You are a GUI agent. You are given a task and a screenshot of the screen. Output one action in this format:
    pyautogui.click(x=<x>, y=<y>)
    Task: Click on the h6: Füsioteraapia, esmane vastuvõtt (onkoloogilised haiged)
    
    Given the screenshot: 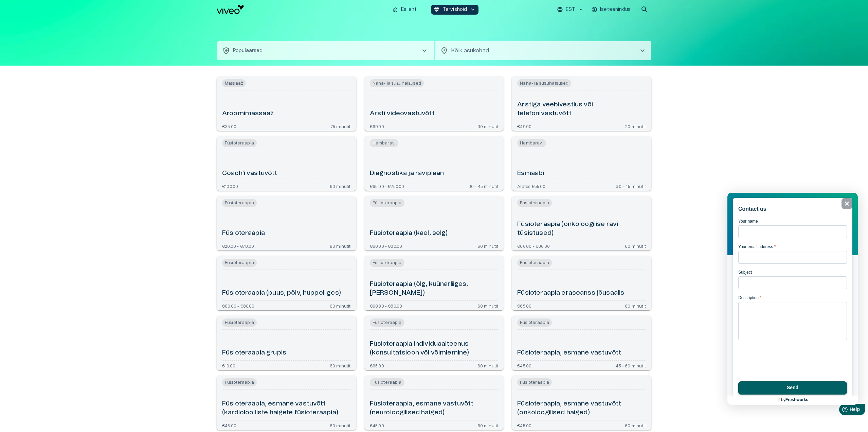 What is the action you would take?
    pyautogui.click(x=581, y=408)
    